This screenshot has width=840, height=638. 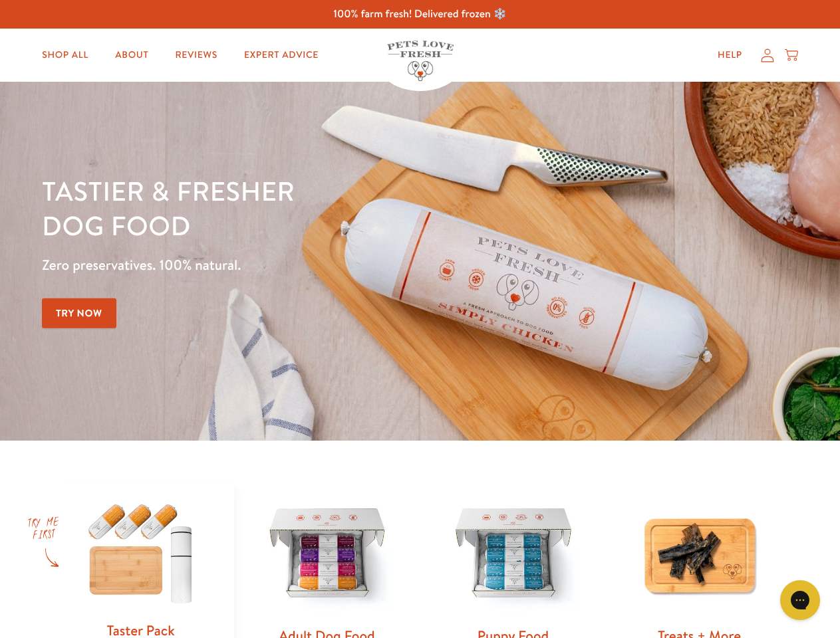 What do you see at coordinates (294, 208) in the screenshot?
I see `h1: Tastier & fresher dog food` at bounding box center [294, 208].